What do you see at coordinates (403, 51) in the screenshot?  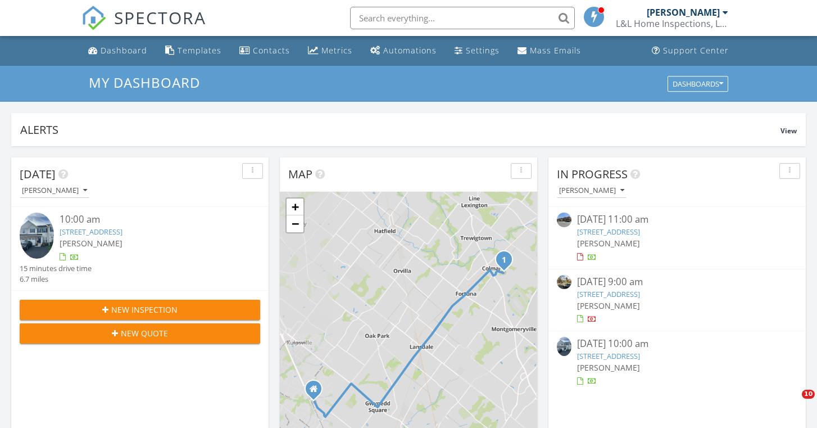 I see `a: Automations (Basic)` at bounding box center [403, 51].